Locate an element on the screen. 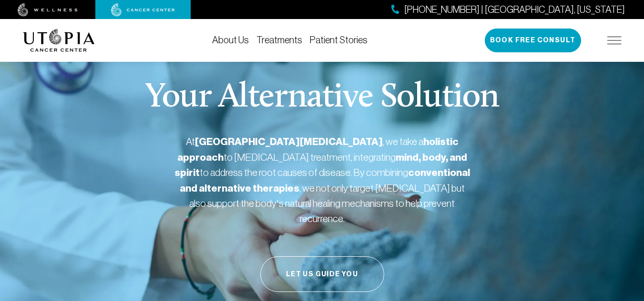 Image resolution: width=644 pixels, height=301 pixels. a: Patient Stories is located at coordinates (338, 40).